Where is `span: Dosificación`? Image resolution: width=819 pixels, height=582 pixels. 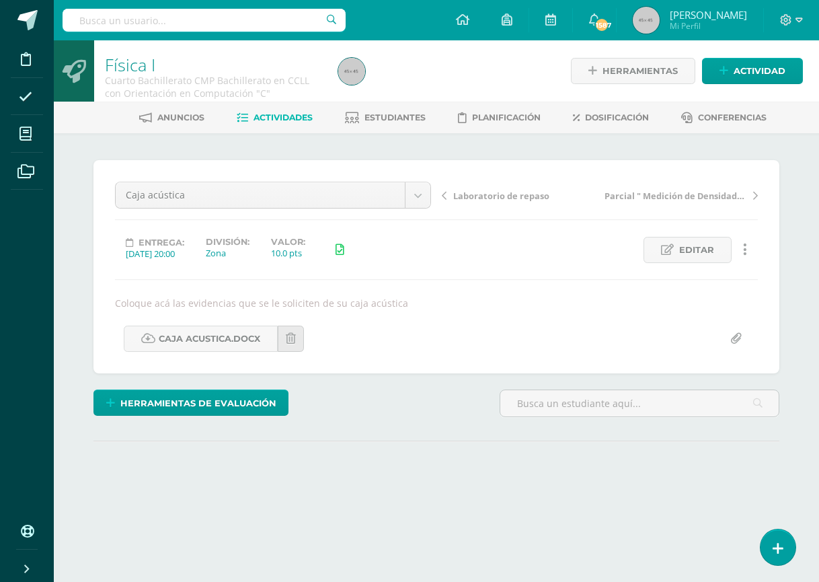 span: Dosificación is located at coordinates (617, 117).